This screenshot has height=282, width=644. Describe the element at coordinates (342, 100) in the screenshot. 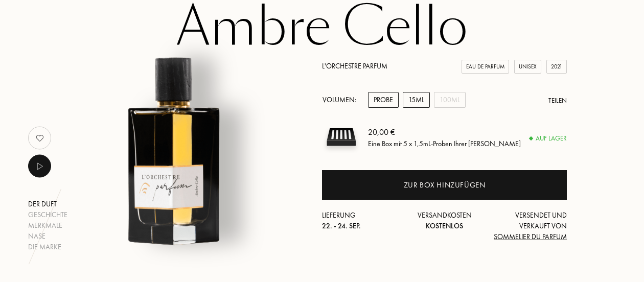

I see `div: Volumen:` at that location.